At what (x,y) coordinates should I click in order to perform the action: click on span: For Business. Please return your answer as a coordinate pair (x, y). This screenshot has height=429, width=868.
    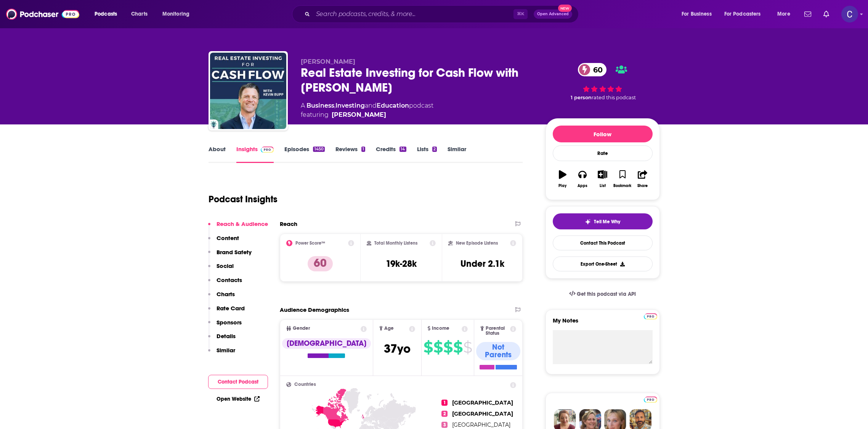
    Looking at the image, I should click on (696, 14).